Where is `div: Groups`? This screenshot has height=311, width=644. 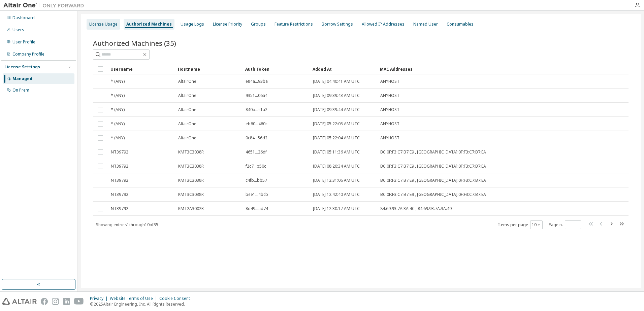 div: Groups is located at coordinates (258, 24).